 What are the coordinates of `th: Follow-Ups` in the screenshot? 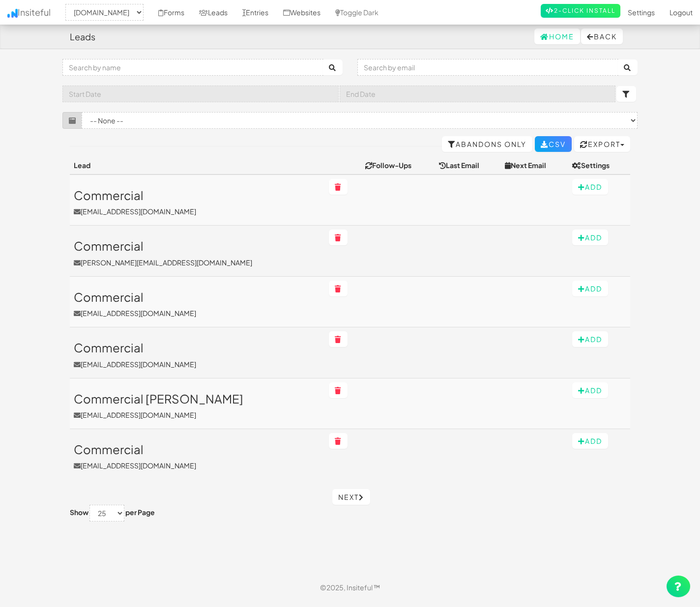 It's located at (398, 165).